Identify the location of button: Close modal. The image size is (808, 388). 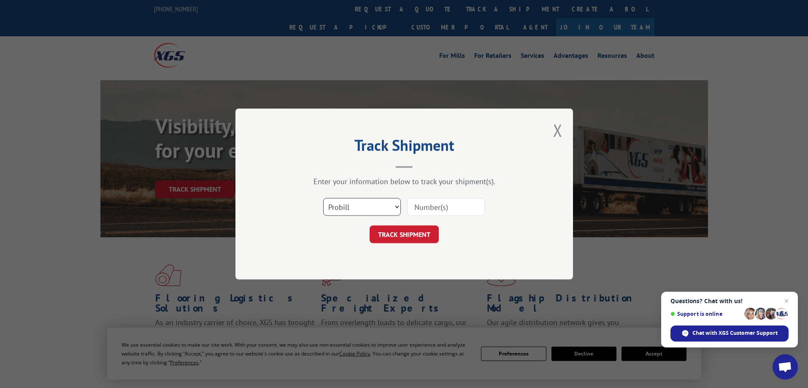
(558, 130).